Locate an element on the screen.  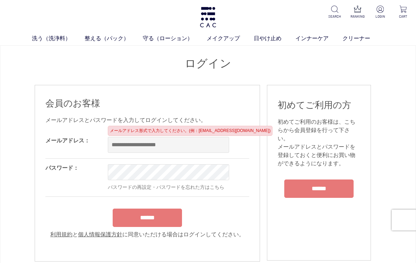
div: メールアドレスとパスワードを入力してログインしてください。 is located at coordinates (147, 120).